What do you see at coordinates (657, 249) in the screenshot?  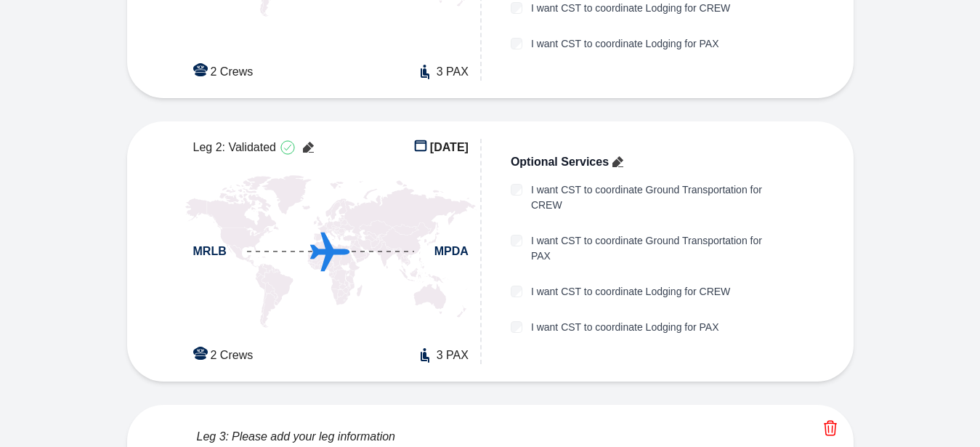 I see `label: I want CST to coordinate Ground Transportation for PAX` at bounding box center [657, 249].